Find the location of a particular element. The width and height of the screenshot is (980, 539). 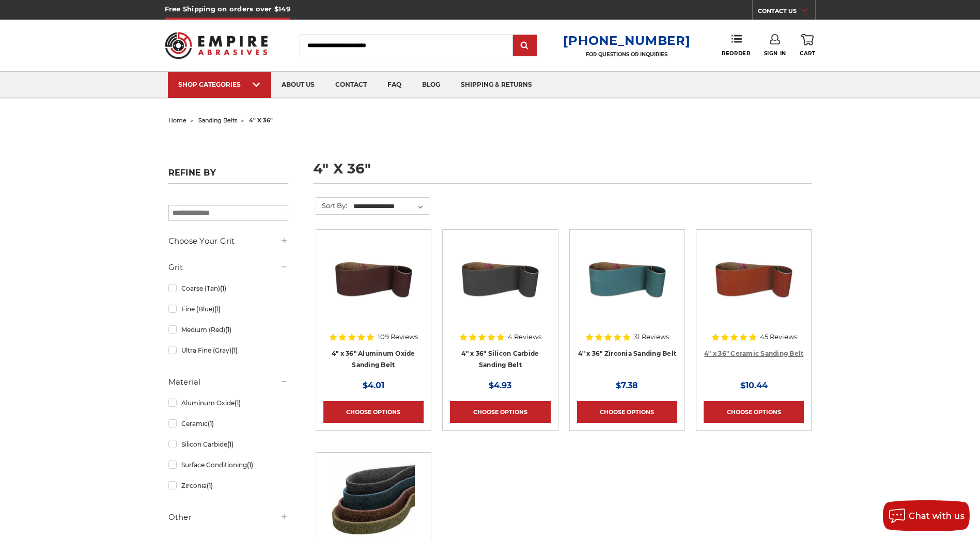

a: Aluminum Oxide is located at coordinates (228, 403).